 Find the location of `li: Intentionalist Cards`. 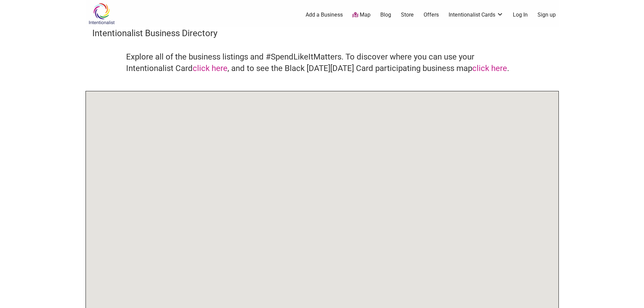

li: Intentionalist Cards is located at coordinates (476, 15).